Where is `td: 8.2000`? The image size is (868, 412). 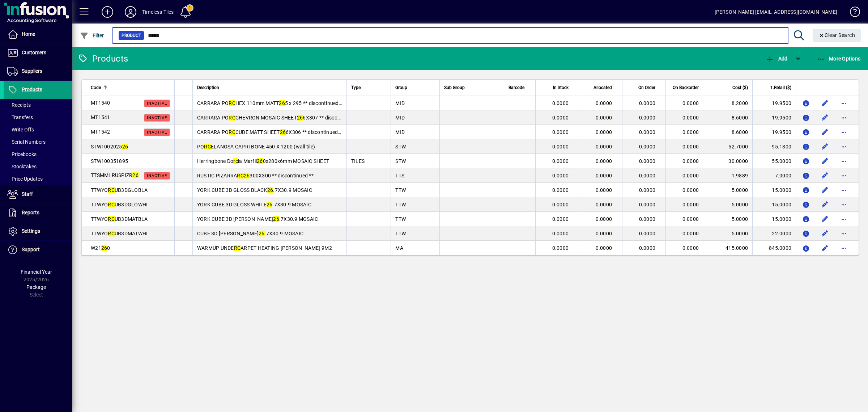
td: 8.2000 is located at coordinates (731, 103).